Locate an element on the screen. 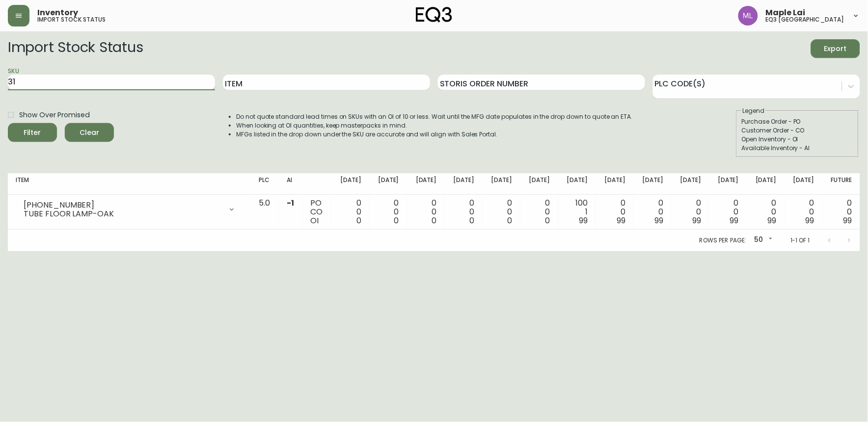 This screenshot has width=868, height=422. div: Available Inventory - AI is located at coordinates (798, 148).